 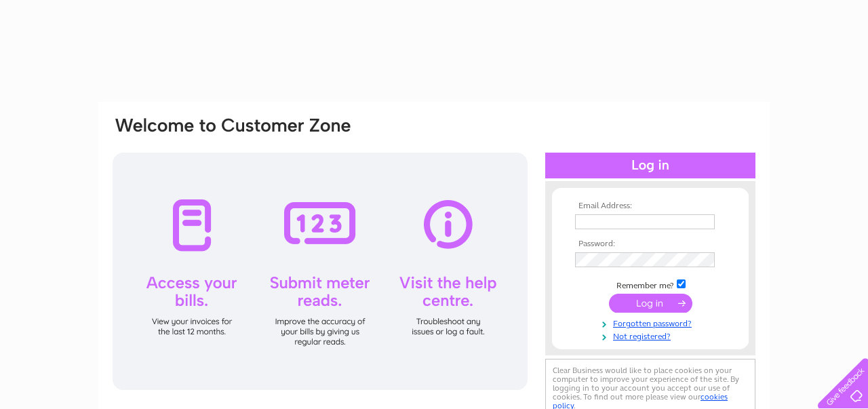 What do you see at coordinates (652, 322) in the screenshot?
I see `a: Forgotten password?` at bounding box center [652, 322].